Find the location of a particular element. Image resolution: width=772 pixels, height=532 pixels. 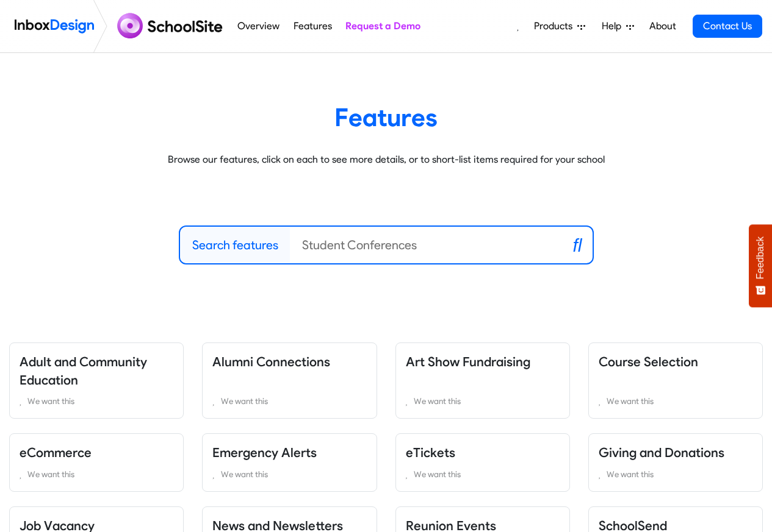

div: Alumni Connections is located at coordinates (289, 381).